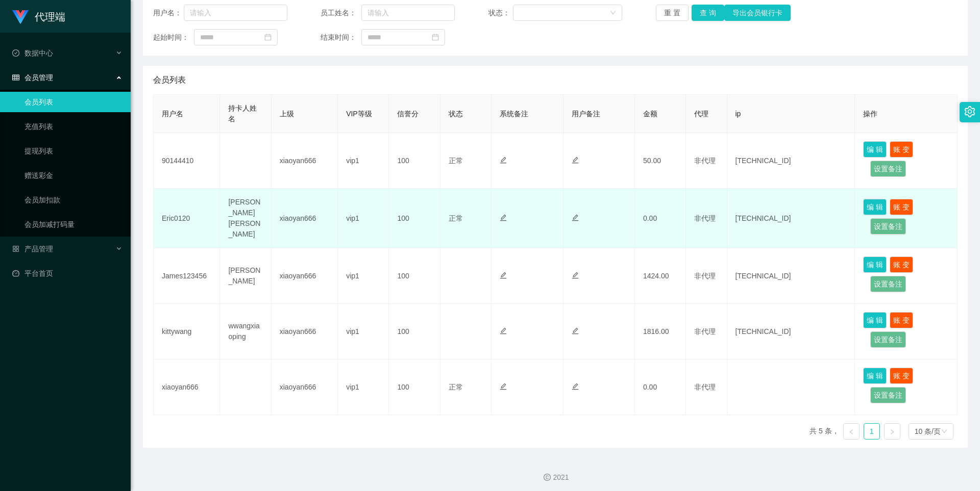  What do you see at coordinates (74, 200) in the screenshot?
I see `a: 会员加扣款` at bounding box center [74, 200].